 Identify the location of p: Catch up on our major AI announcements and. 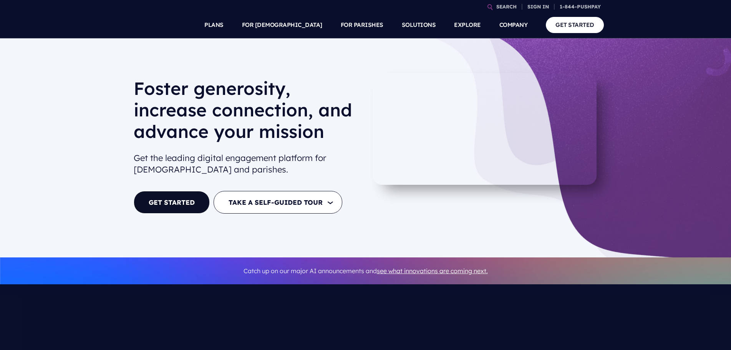
(366, 271).